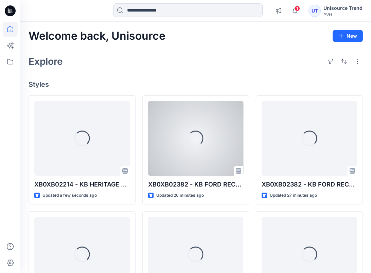 The height and width of the screenshot is (273, 371). I want to click on button: New, so click(347, 36).